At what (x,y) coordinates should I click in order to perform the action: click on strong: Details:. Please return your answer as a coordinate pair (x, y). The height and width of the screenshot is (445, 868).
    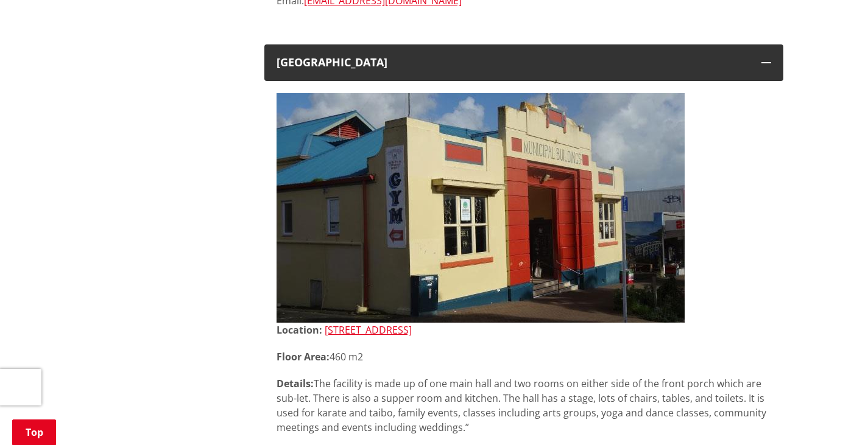
    Looking at the image, I should click on (295, 383).